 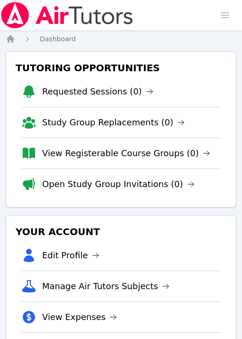 What do you see at coordinates (80, 317) in the screenshot?
I see `a: View Expenses` at bounding box center [80, 317].